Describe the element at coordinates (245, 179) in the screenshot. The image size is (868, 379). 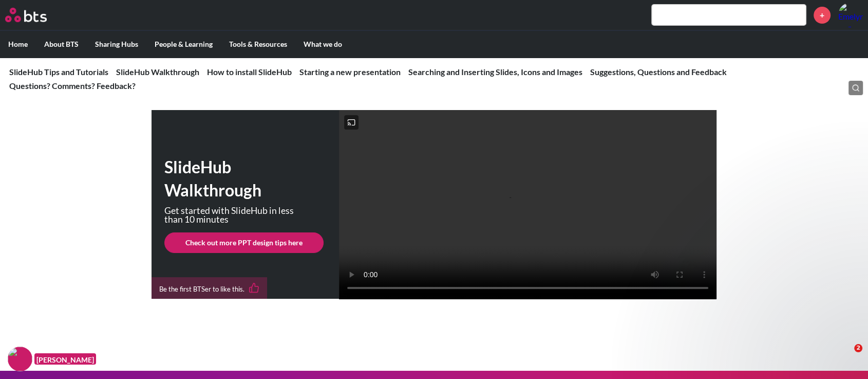
I see `h1: SlideHub Walkthrough` at that location.